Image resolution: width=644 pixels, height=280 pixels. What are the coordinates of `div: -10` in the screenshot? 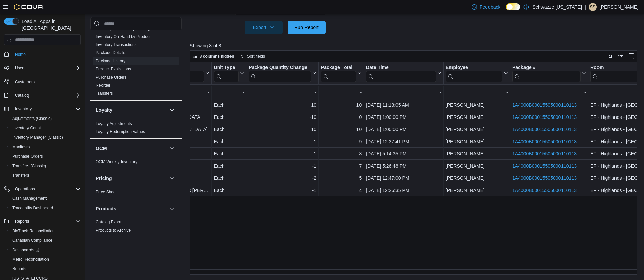 It's located at (282, 117).